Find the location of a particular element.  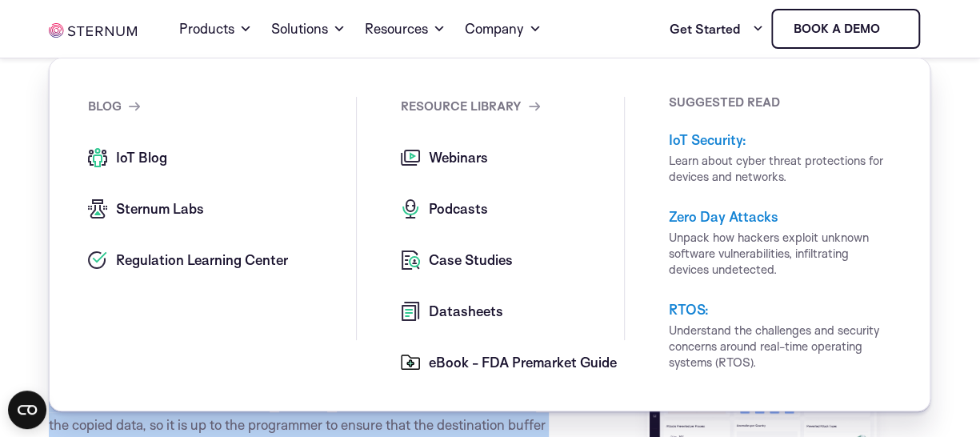

a: Zero Day Attacks is located at coordinates (723, 216).